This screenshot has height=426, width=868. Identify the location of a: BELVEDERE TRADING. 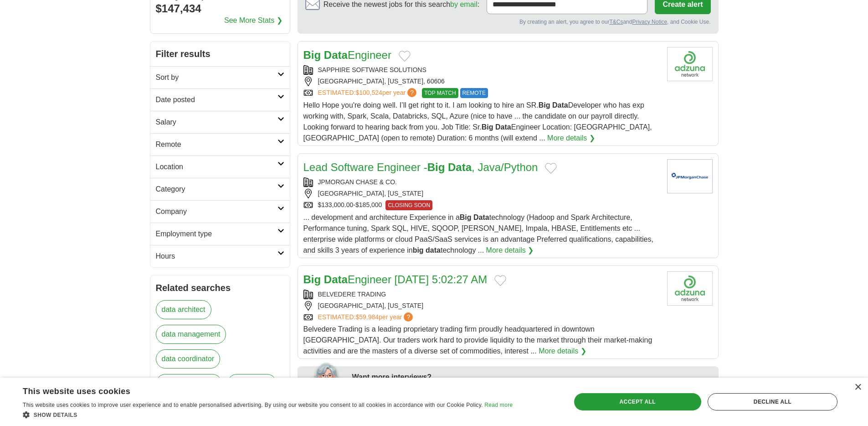
(352, 294).